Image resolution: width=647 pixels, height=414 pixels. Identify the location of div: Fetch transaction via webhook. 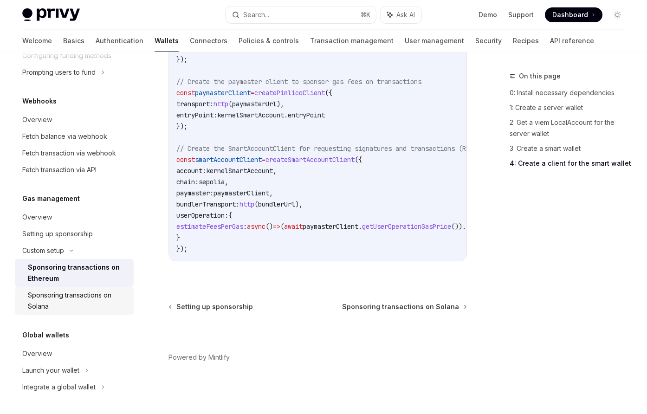
(69, 153).